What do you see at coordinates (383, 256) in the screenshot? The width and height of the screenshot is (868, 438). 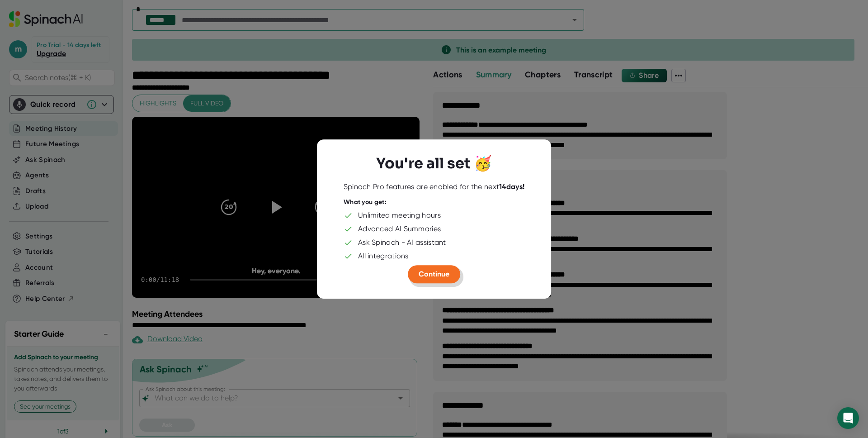 I see `div: All integrations` at bounding box center [383, 256].